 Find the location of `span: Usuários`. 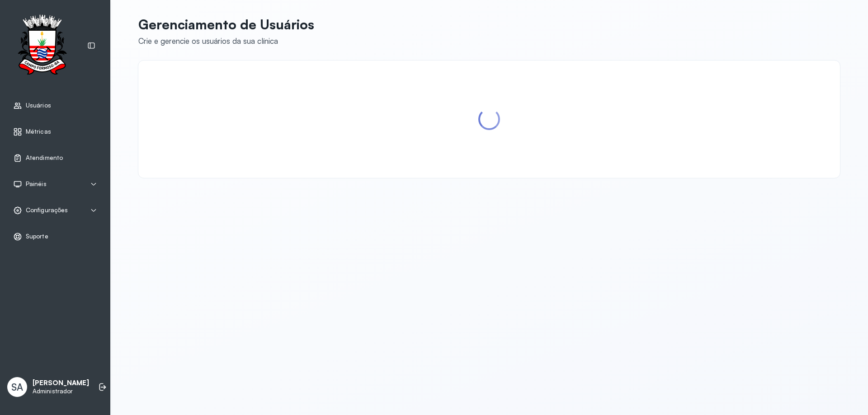

span: Usuários is located at coordinates (38, 105).